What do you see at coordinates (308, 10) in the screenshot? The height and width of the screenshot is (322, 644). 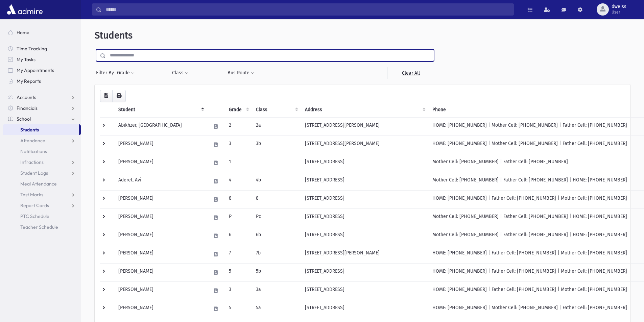 I see `input: Search` at bounding box center [308, 10].